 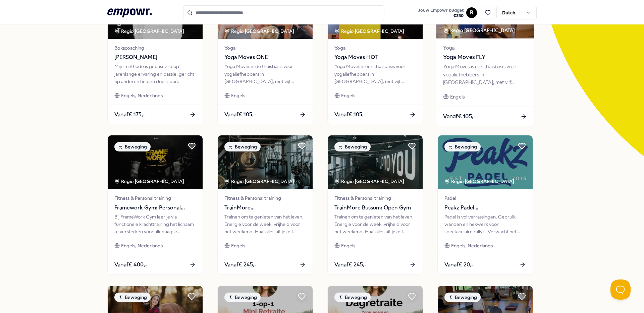 What do you see at coordinates (131, 265) in the screenshot?
I see `span: Vanaf € 400,-` at bounding box center [131, 265].